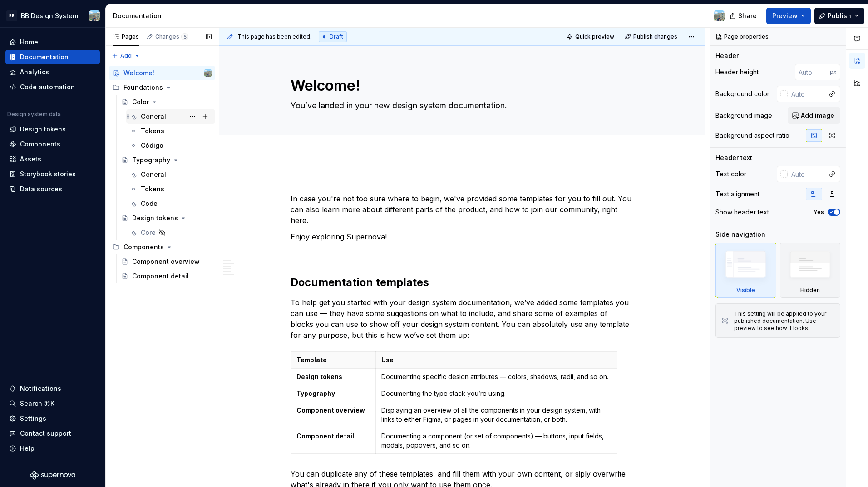 Image resolution: width=868 pixels, height=487 pixels. Describe the element at coordinates (152, 145) in the screenshot. I see `div: Código` at that location.